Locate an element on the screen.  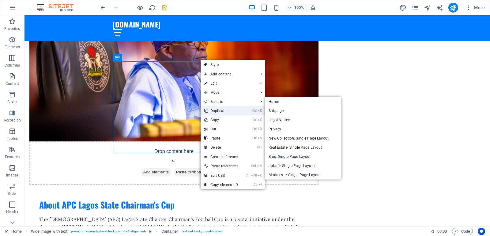
a: CtrlDDuplicate is located at coordinates (221, 111).